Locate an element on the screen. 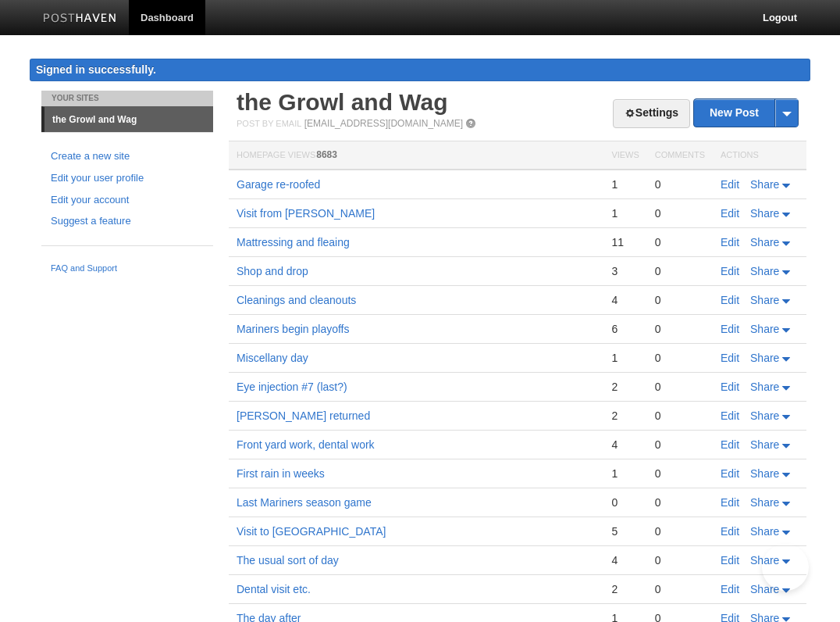 This screenshot has width=840, height=622. a: The usual sort of day is located at coordinates (288, 560).